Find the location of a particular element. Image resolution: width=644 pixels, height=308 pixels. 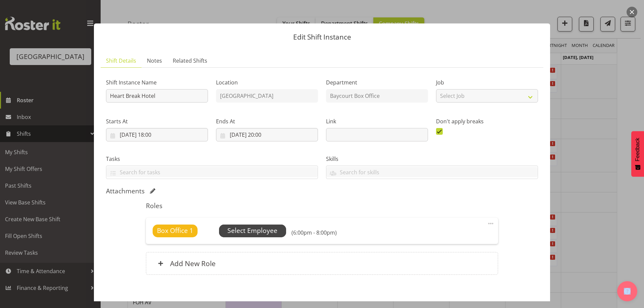

span: Box Office 1 is located at coordinates (175, 231).